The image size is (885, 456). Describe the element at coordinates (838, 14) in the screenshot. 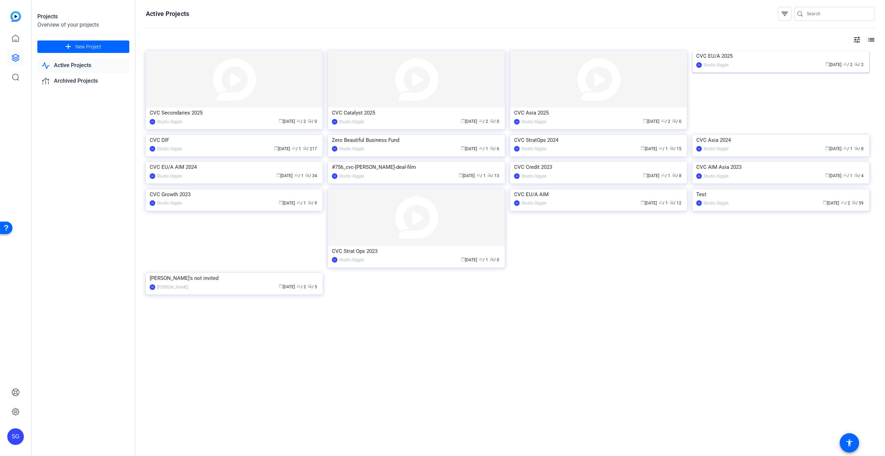

I see `input: Search` at that location.